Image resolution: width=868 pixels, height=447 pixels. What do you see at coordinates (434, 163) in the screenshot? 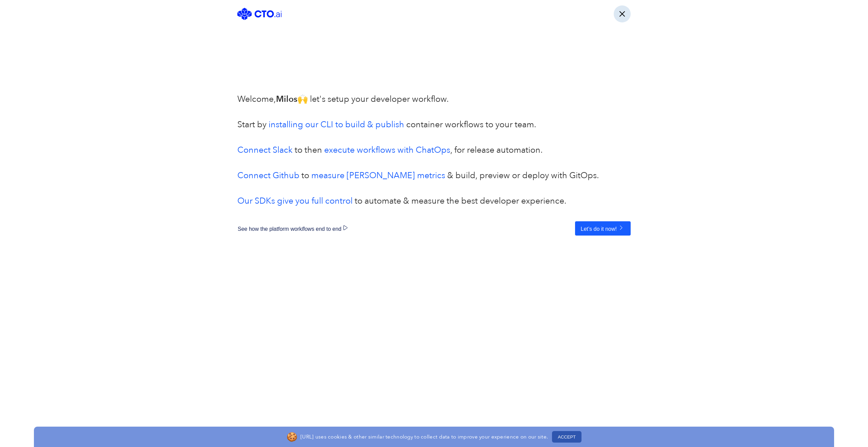
I see `p: Start by container workflows to your team. to then , for release automation. to & build, preview ...` at bounding box center [434, 163].